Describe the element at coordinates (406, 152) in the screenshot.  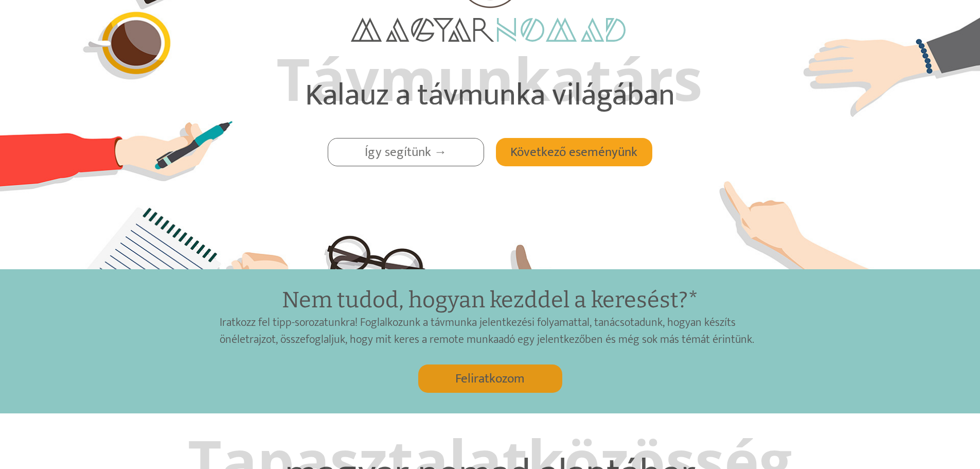
I see `div: Így segítünk →` at that location.